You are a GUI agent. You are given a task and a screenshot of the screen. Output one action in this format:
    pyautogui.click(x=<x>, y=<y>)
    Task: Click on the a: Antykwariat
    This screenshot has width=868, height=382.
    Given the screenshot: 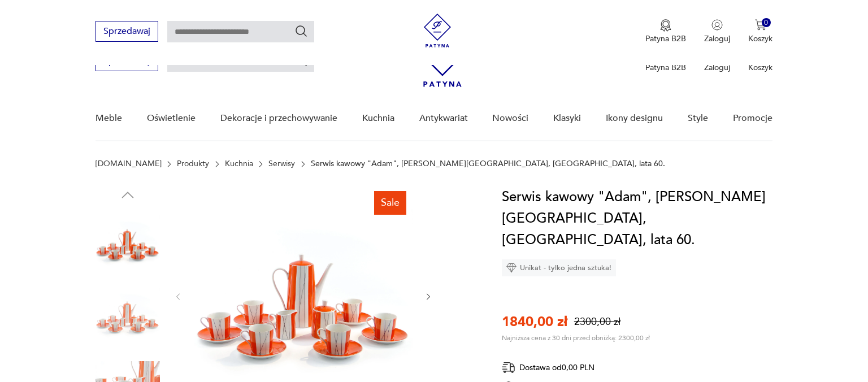 What is the action you would take?
    pyautogui.click(x=443, y=118)
    